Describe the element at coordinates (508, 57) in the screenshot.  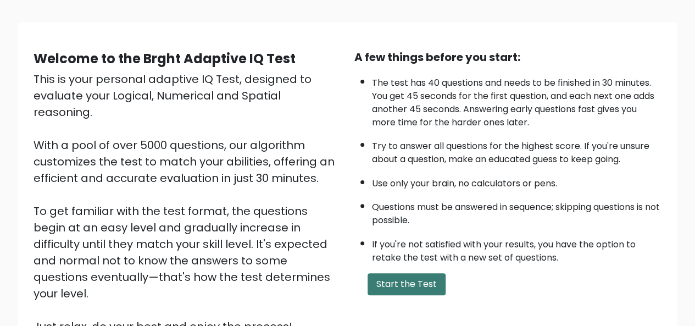
I see `div: A few things before you start:` at that location.